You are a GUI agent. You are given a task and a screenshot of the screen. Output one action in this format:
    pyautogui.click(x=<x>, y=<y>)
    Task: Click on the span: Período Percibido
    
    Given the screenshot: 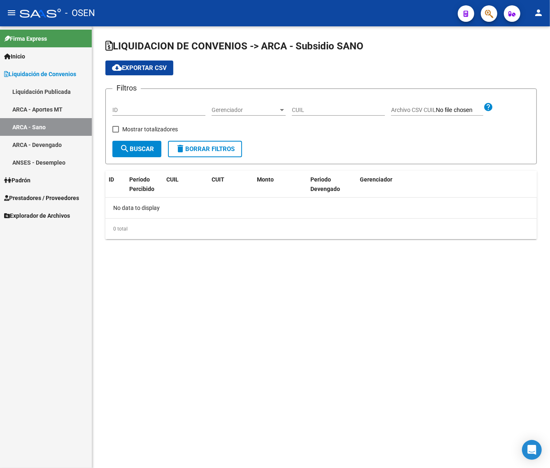 What is the action you would take?
    pyautogui.click(x=142, y=184)
    